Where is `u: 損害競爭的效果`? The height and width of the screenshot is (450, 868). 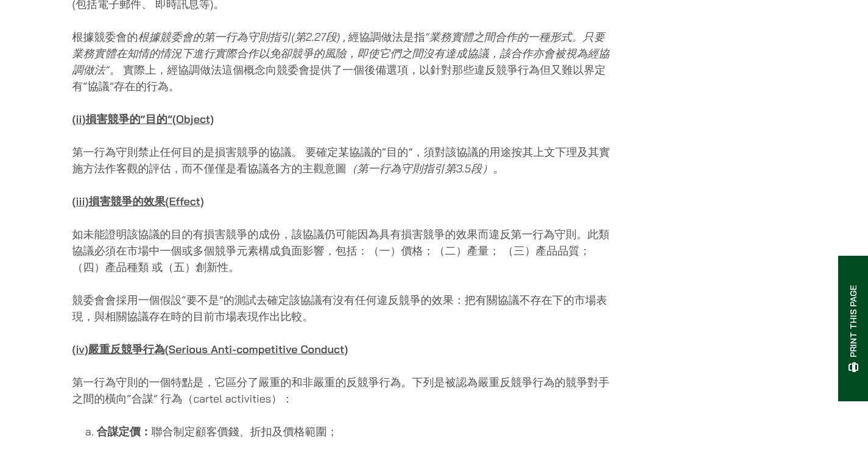
u: 損害競爭的效果 is located at coordinates (127, 201).